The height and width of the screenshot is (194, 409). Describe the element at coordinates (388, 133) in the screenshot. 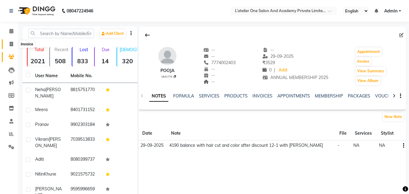

I see `th: Stylist` at that location.